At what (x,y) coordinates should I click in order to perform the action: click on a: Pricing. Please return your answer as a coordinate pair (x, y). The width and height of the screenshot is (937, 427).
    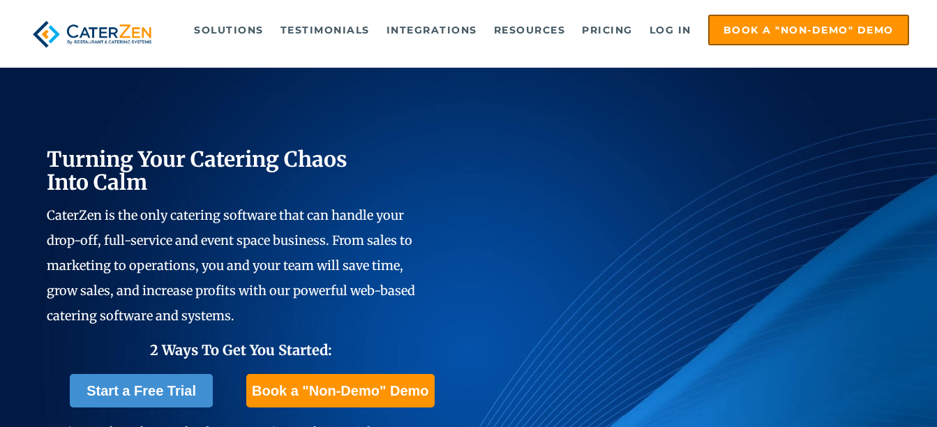
    Looking at the image, I should click on (607, 30).